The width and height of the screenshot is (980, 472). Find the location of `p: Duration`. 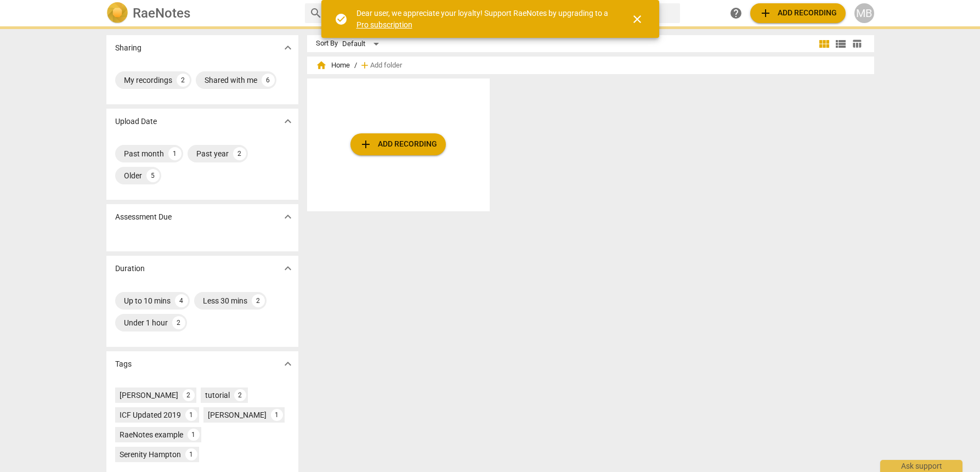

p: Duration is located at coordinates (130, 268).